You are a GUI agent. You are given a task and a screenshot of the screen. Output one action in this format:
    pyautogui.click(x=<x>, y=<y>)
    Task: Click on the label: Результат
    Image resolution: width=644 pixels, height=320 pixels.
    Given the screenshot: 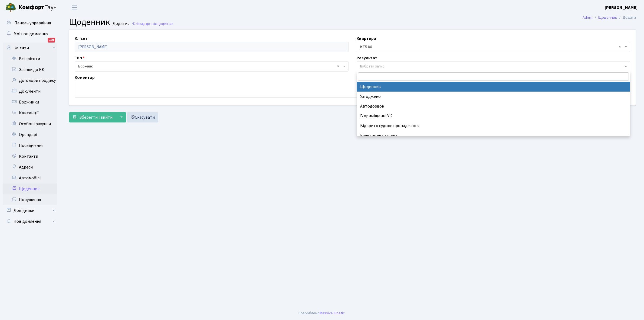 What is the action you would take?
    pyautogui.click(x=367, y=58)
    